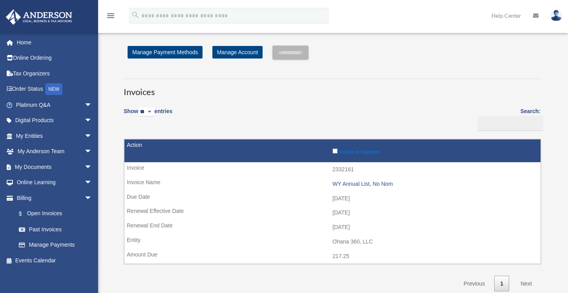 Image resolution: width=568 pixels, height=293 pixels. I want to click on a: My Anderson Teamarrow_drop_down, so click(55, 152).